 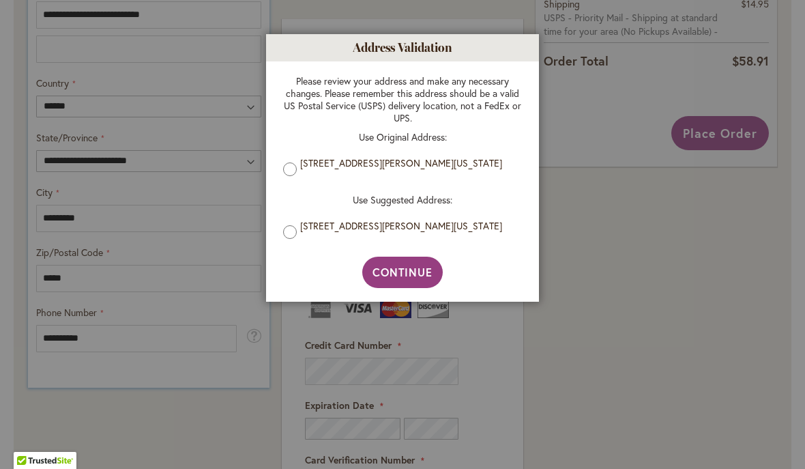 What do you see at coordinates (403, 272) in the screenshot?
I see `span: Continue` at bounding box center [403, 272].